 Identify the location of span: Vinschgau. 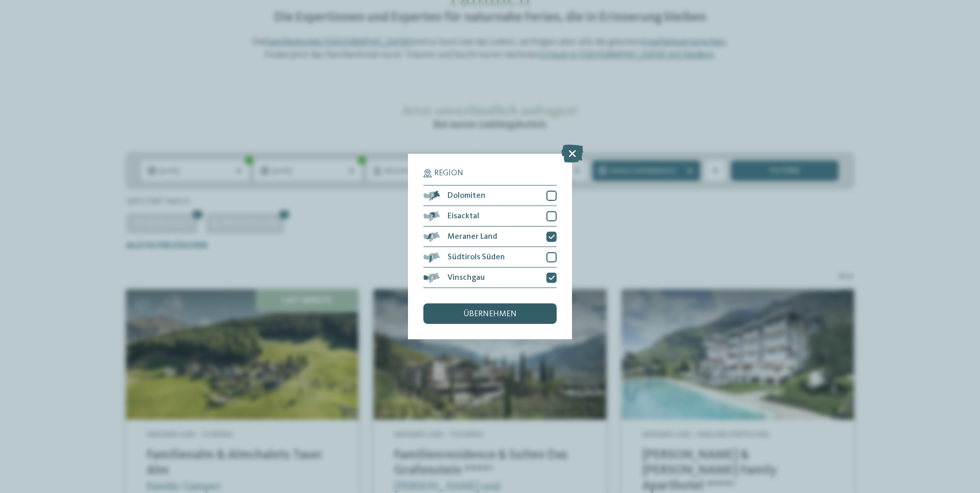
(466, 278).